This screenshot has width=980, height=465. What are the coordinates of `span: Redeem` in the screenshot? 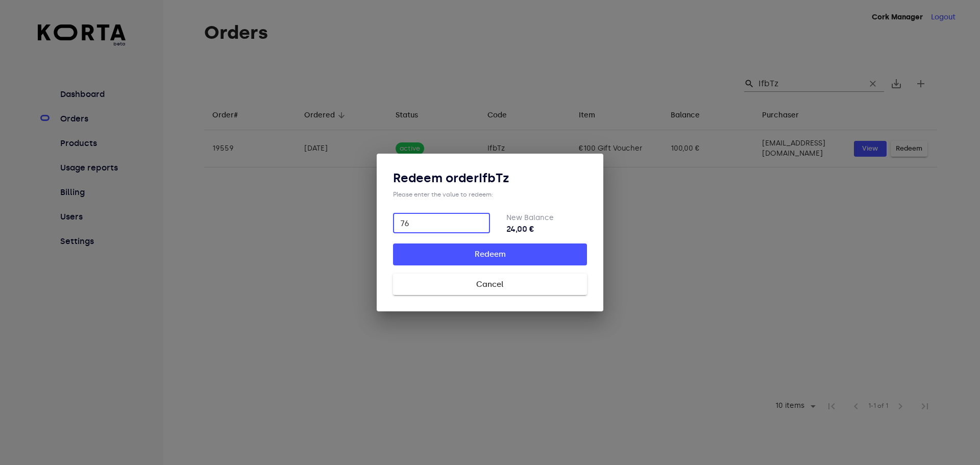 It's located at (490, 254).